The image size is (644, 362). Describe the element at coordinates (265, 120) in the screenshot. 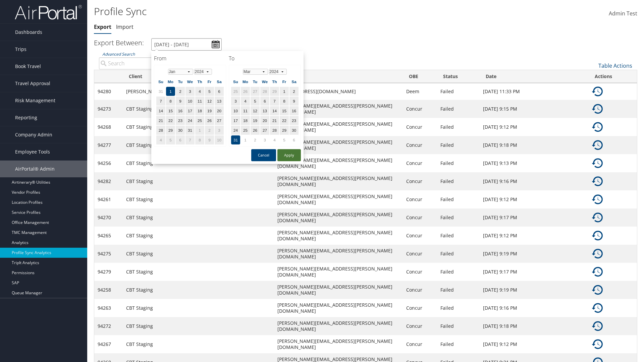

I see `td: 20` at that location.